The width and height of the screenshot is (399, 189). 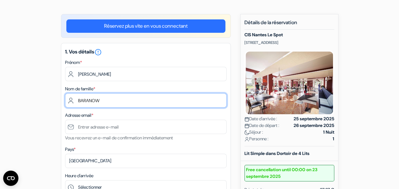 What do you see at coordinates (314, 118) in the screenshot?
I see `strong: 25 septembre 2025` at bounding box center [314, 118].